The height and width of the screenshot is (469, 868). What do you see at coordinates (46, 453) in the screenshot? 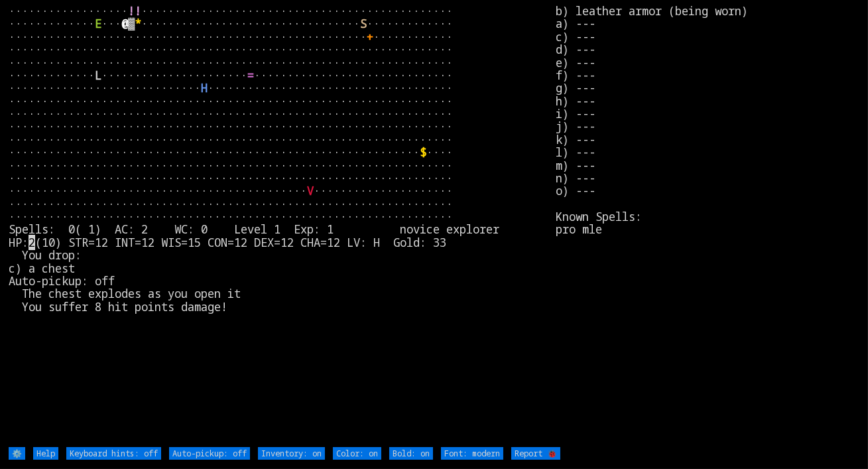
I see `input: Help` at bounding box center [46, 453].